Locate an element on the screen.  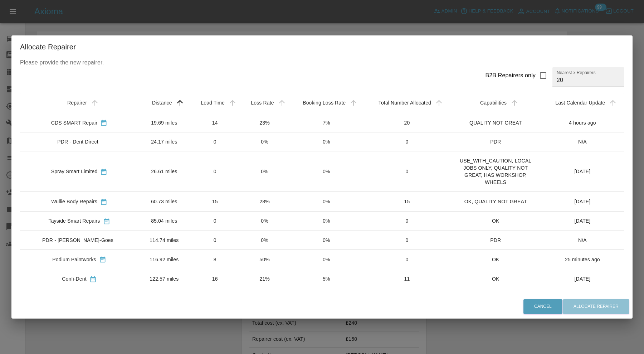
div: Lead Time is located at coordinates (212, 102).